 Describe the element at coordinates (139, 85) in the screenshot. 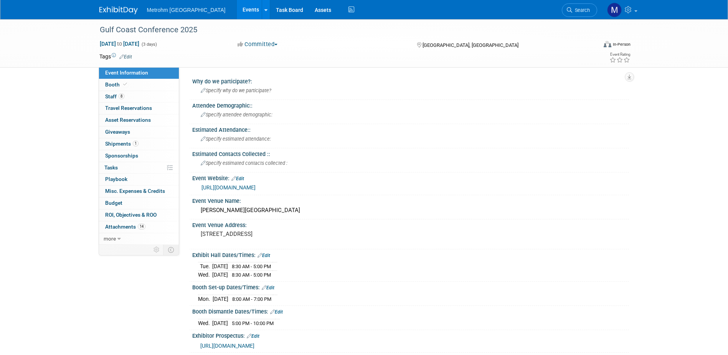

I see `a: Booth` at that location.